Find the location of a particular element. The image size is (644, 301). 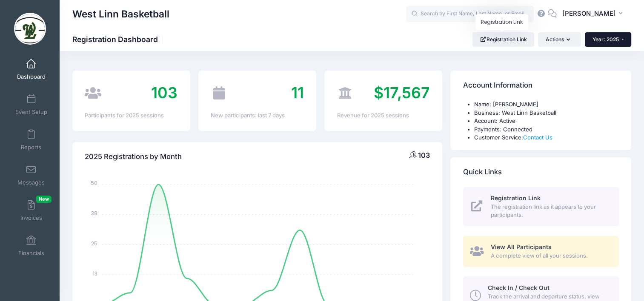

li: Account: Active is located at coordinates (546, 121).